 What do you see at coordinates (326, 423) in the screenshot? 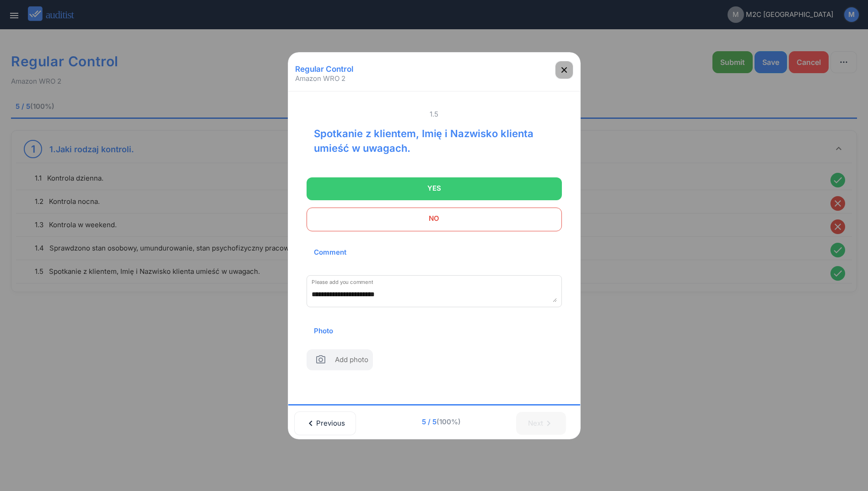
I see `div: Previous` at bounding box center [326, 423].